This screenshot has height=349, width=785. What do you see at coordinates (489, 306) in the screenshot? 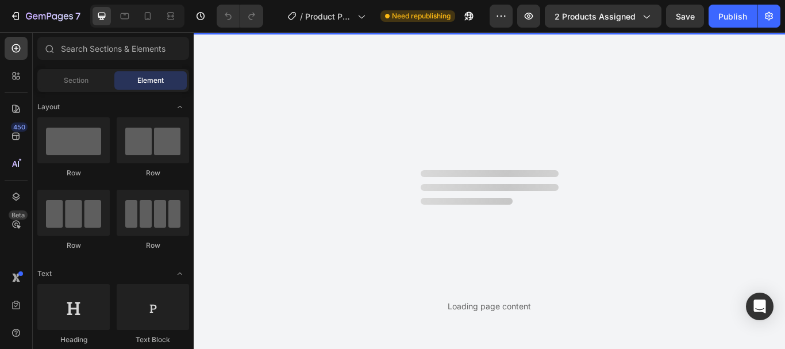
I see `div: Loading page content` at bounding box center [489, 306].